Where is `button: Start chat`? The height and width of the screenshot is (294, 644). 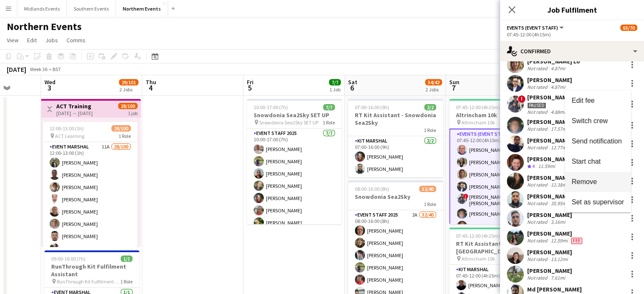 button: Start chat is located at coordinates (598, 162).